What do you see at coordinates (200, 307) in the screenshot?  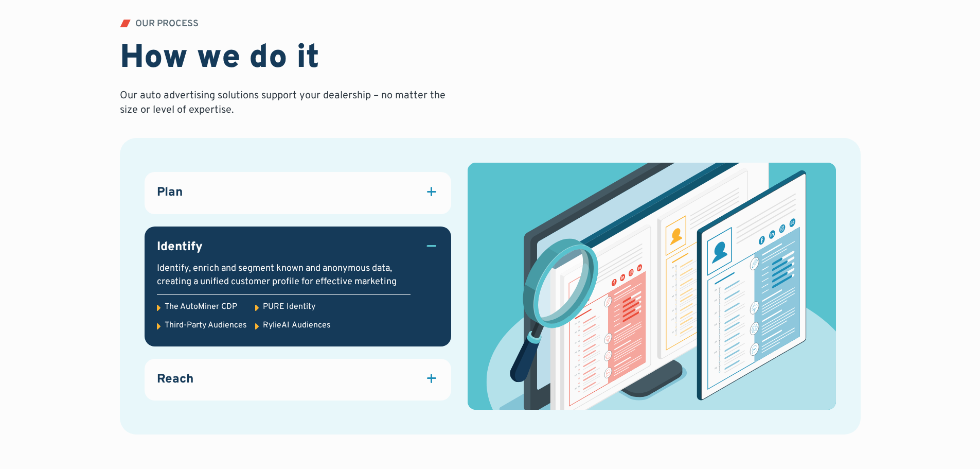 I see `div: The AutoMiner CDP` at bounding box center [200, 307].